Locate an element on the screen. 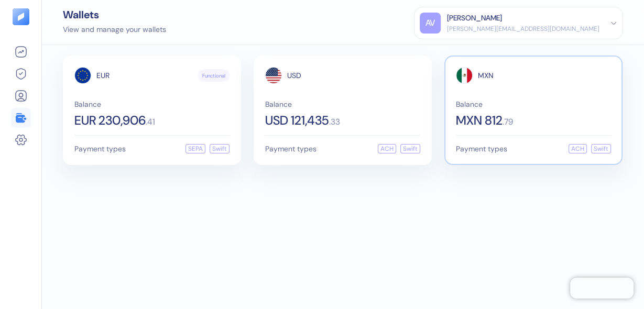  img: logo-tablet-V2.svg is located at coordinates (21, 17).